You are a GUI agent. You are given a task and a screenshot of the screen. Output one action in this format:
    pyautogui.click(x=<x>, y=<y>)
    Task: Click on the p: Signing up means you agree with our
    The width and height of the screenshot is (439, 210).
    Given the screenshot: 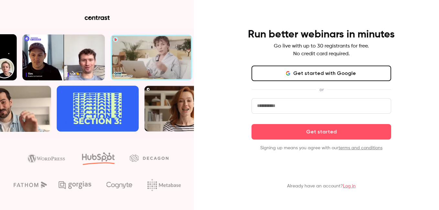 What is the action you would take?
    pyautogui.click(x=321, y=148)
    